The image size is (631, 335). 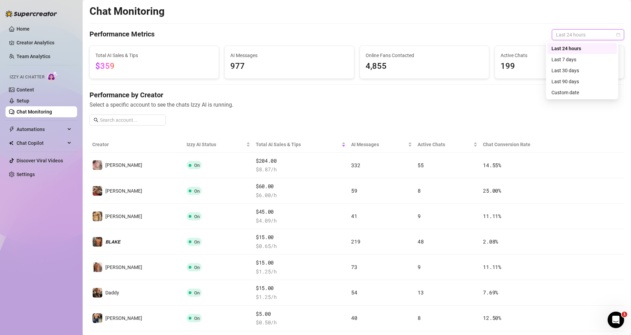 I want to click on span: Izzy AI Chatter, so click(x=27, y=77).